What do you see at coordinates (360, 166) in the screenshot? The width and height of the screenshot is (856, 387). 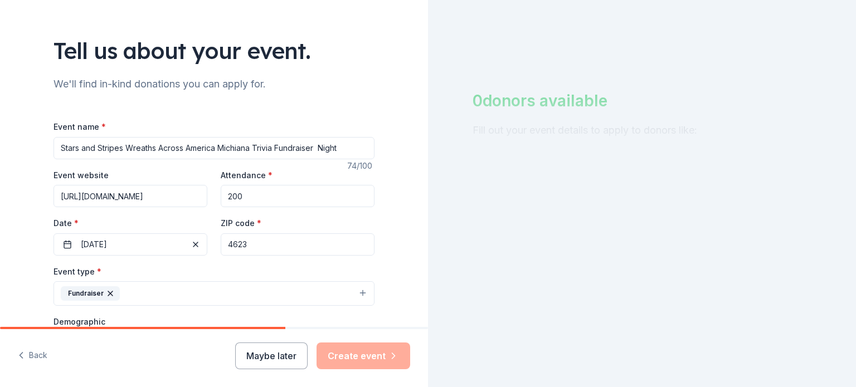 I see `div: 74 /100` at bounding box center [360, 166].